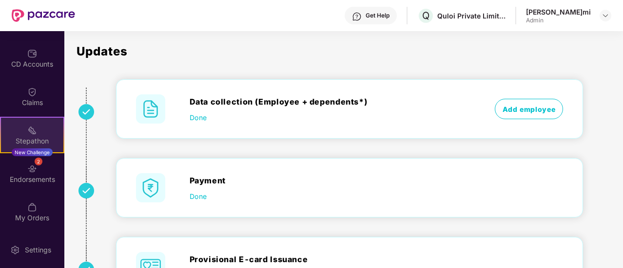 This screenshot has height=268, width=623. I want to click on img: svg+xml;base64,PHN2ZyBpZD0iRW5kb3JzZW1lbnRzIiB4bWxucz0iaHR0cDovL3d3dy53My5vcmcvMjAwMC9zdmciIHdpZH..., so click(32, 169).